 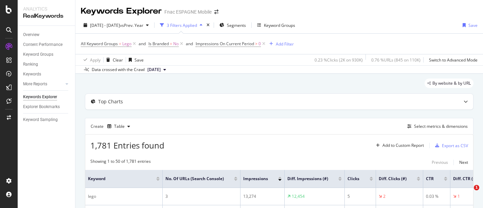 I want to click on button: Apply, so click(x=91, y=60).